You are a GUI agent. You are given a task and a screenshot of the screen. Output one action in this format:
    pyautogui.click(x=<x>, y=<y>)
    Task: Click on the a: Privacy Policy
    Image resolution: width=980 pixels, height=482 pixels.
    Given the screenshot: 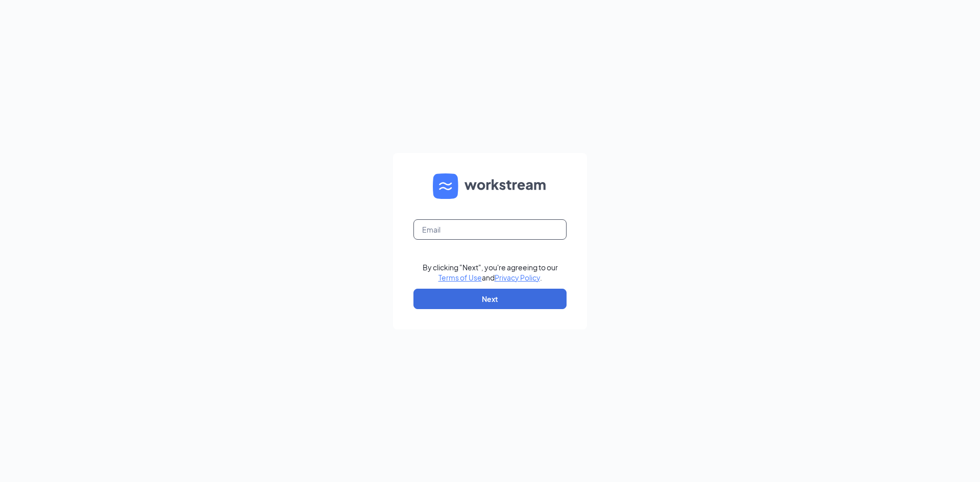 What is the action you would take?
    pyautogui.click(x=517, y=277)
    